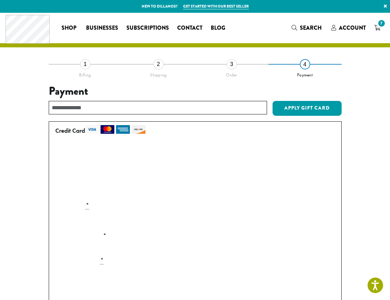 The width and height of the screenshot is (390, 300). What do you see at coordinates (232, 74) in the screenshot?
I see `div: Order` at bounding box center [232, 74].